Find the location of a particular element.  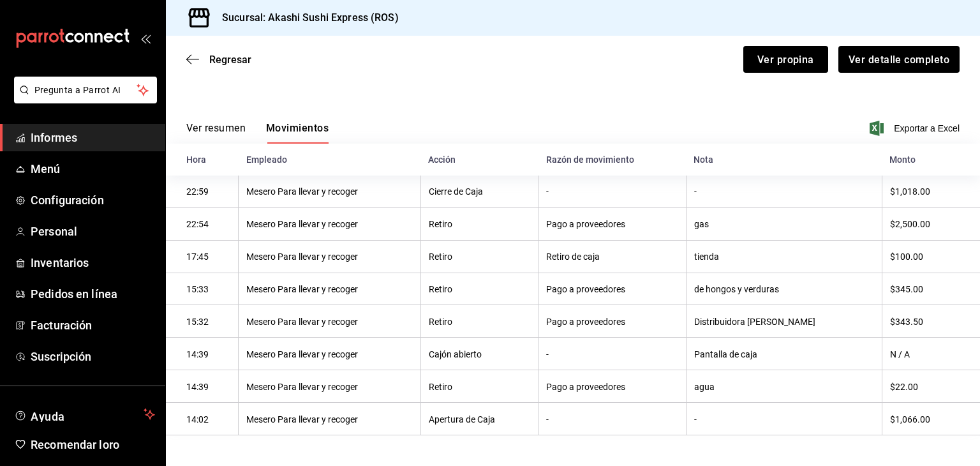

font: Ver resumen is located at coordinates (216, 128).